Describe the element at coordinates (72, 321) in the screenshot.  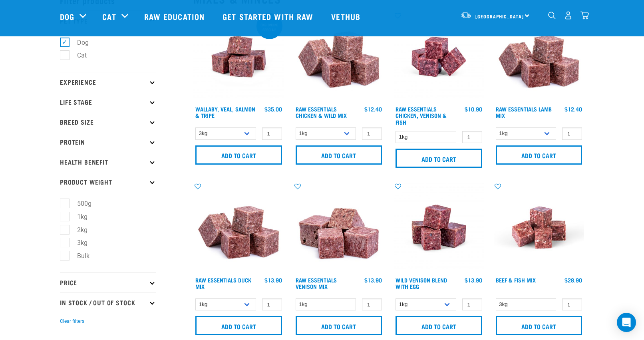
I see `button: Clear filters` at that location.